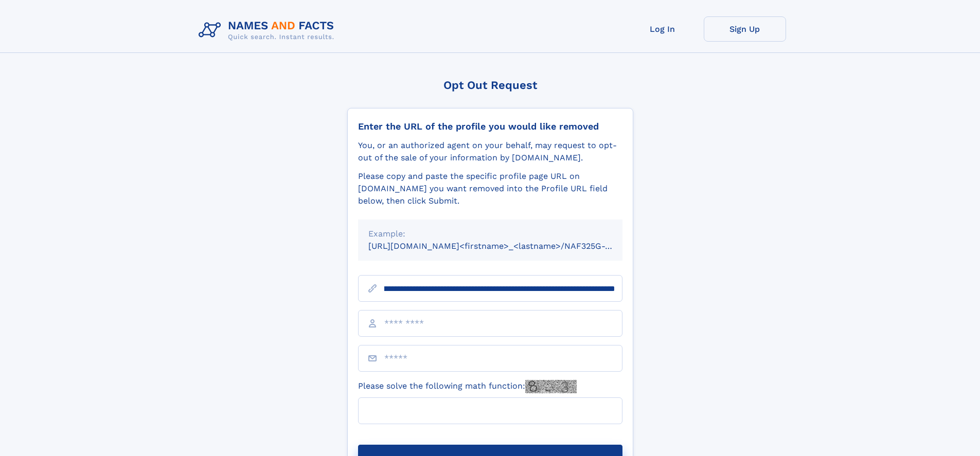 The height and width of the screenshot is (456, 980). Describe the element at coordinates (663, 29) in the screenshot. I see `a: Log In` at that location.